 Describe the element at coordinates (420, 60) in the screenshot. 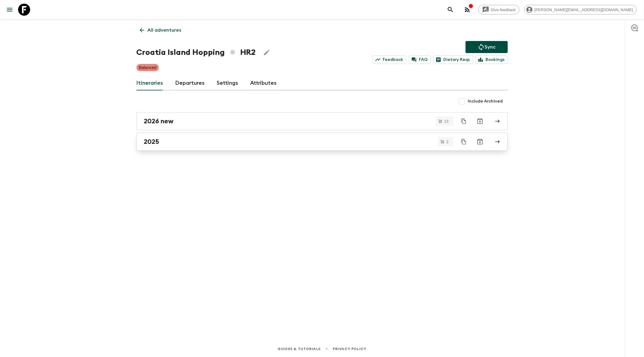

I see `a: FAQ` at that location.